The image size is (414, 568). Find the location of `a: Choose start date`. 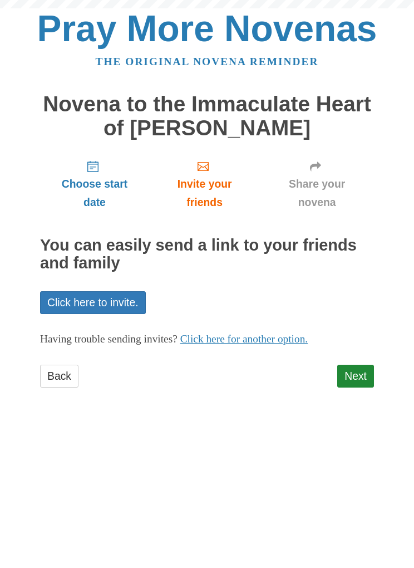

a: Choose start date is located at coordinates (95, 184).